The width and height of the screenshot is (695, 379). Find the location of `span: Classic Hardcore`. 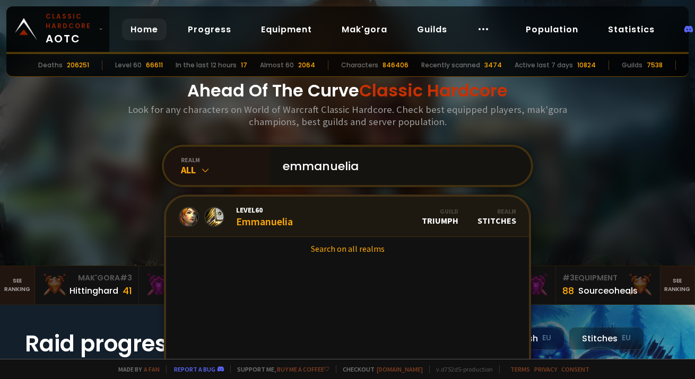

span: Classic Hardcore is located at coordinates (433, 90).